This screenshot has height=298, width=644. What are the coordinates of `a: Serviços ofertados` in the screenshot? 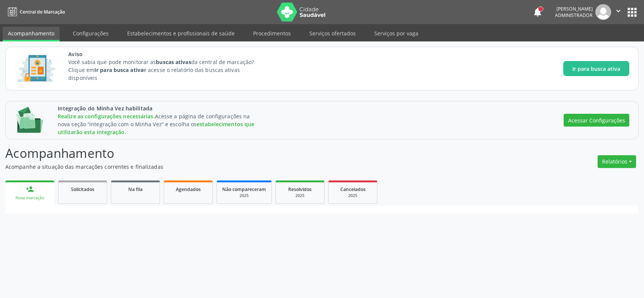 It's located at (332, 33).